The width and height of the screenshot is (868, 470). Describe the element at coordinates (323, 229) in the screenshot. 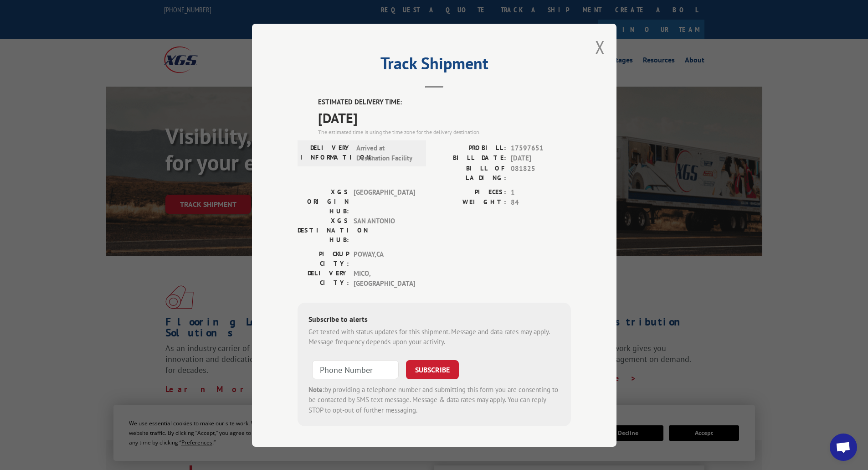

I see `label: XGS DESTINATION HUB:` at that location.